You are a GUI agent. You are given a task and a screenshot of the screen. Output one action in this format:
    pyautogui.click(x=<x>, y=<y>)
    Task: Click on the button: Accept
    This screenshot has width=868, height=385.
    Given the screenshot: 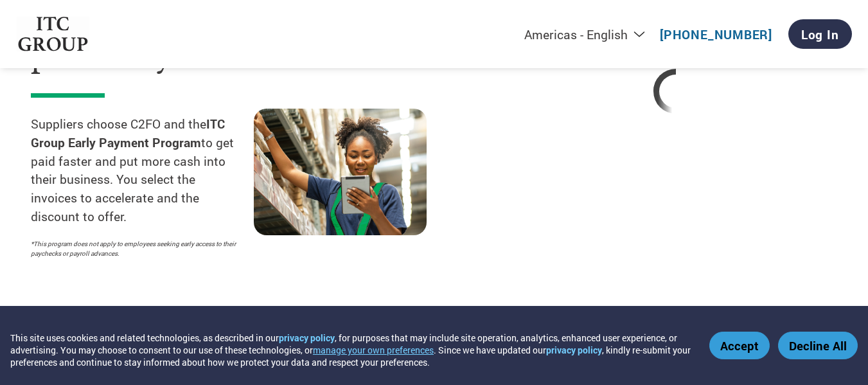 What is the action you would take?
    pyautogui.click(x=739, y=345)
    